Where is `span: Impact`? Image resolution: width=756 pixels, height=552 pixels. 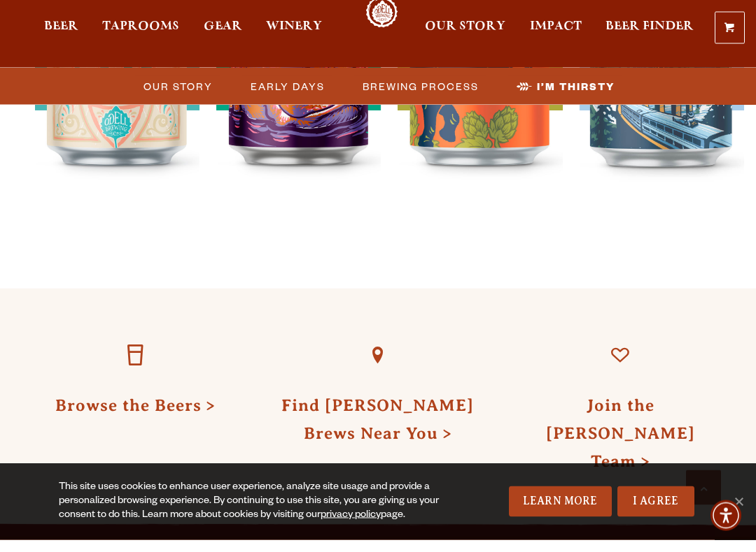
span: Impact is located at coordinates (555, 39).